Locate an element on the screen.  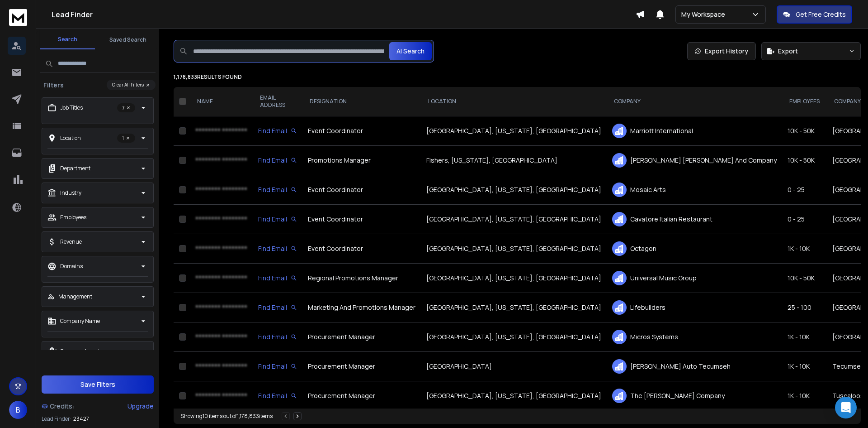
div: Upgrade is located at coordinates (141, 406).